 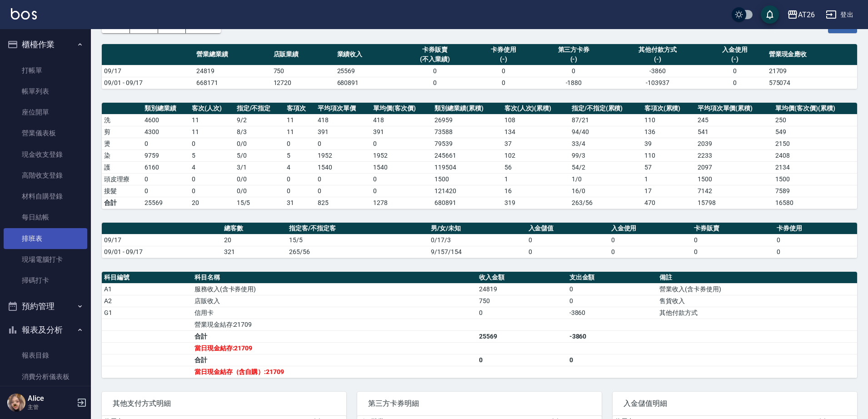 I want to click on td: 1540, so click(x=343, y=167).